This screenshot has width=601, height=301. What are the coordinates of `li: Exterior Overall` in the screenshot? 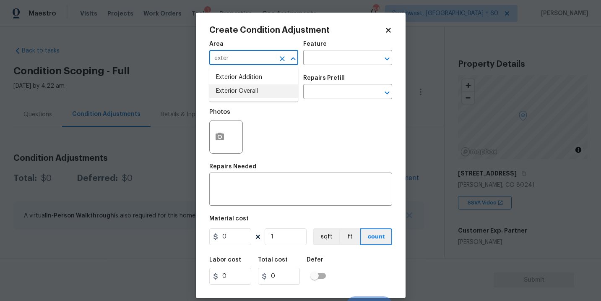 It's located at (254, 91).